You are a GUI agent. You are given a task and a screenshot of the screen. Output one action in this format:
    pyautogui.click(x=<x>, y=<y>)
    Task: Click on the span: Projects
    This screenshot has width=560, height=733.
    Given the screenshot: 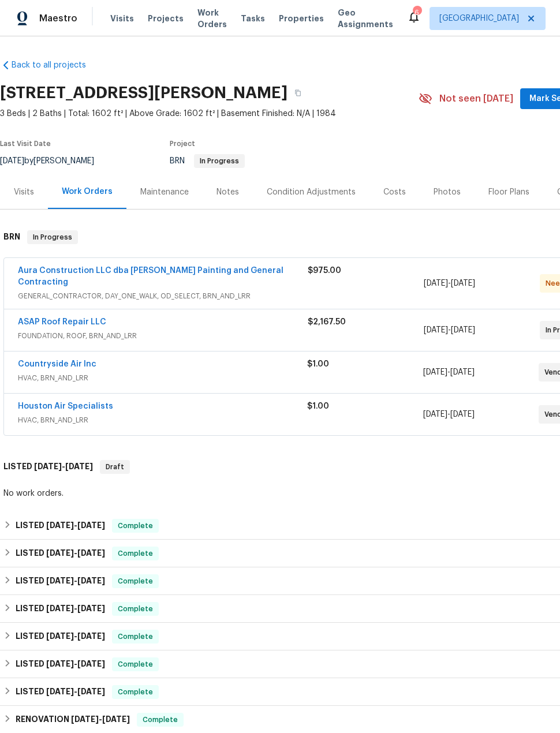 What is the action you would take?
    pyautogui.click(x=166, y=18)
    